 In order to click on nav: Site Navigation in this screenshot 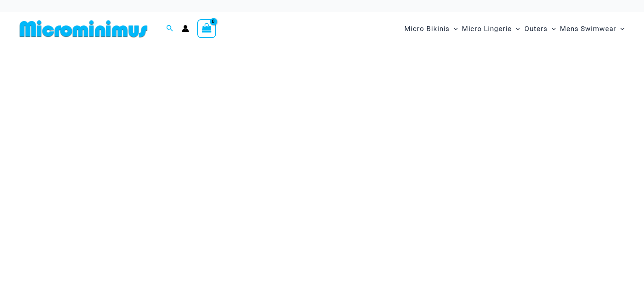, I will do `click(514, 29)`.